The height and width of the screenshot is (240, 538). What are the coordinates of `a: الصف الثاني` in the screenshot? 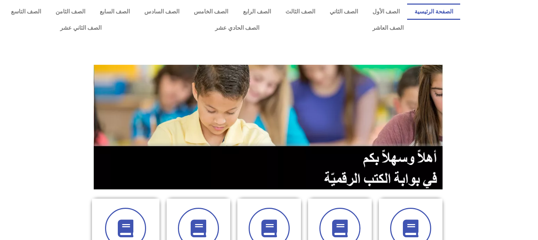 It's located at (343, 12).